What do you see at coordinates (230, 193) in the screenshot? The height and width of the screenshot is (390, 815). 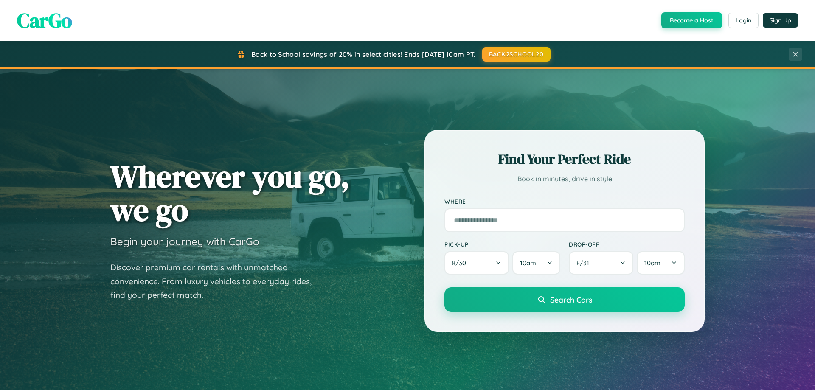 I see `h1: Wherever you go, we go` at bounding box center [230, 193].